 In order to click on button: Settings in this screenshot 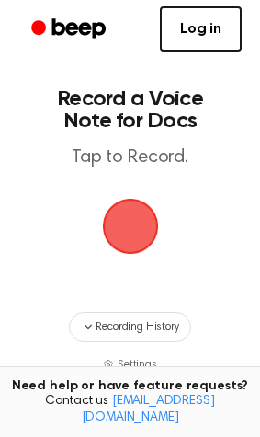, I will do `click(129, 365)`.